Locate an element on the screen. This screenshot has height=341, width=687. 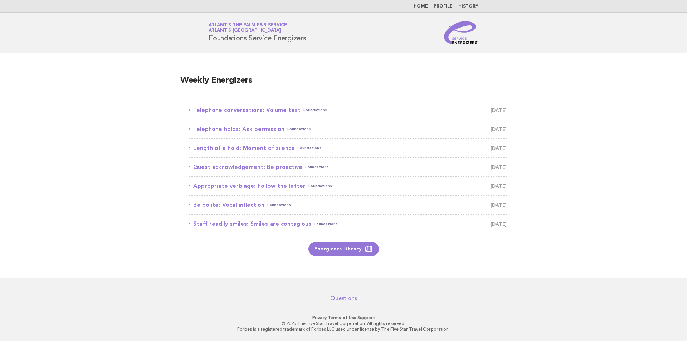
a: Profile is located at coordinates (443, 6).